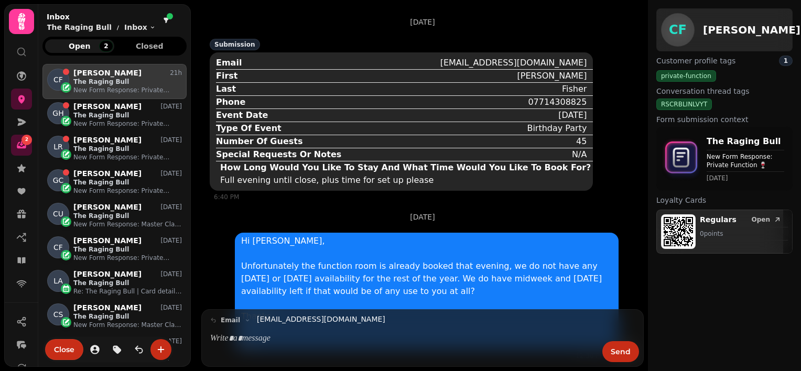 The width and height of the screenshot is (801, 371). Describe the element at coordinates (581, 141) in the screenshot. I see `div: 45` at that location.